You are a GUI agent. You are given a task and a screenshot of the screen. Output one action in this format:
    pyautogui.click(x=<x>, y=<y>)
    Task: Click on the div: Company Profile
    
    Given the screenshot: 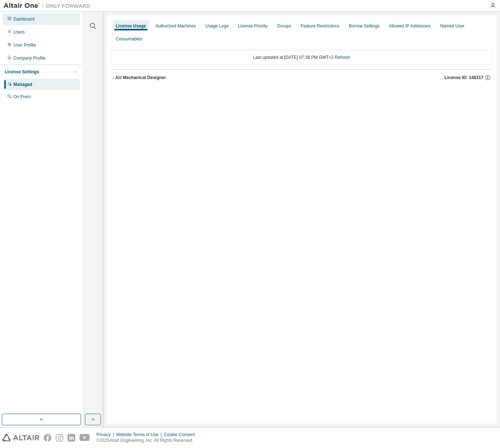 What is the action you would take?
    pyautogui.click(x=30, y=58)
    